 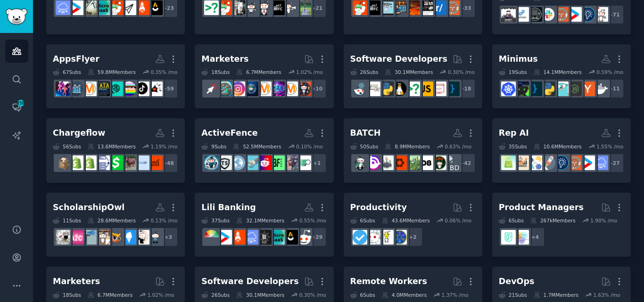 What do you see at coordinates (264, 237) in the screenshot?
I see `img: Business_Ideas` at bounding box center [264, 237].